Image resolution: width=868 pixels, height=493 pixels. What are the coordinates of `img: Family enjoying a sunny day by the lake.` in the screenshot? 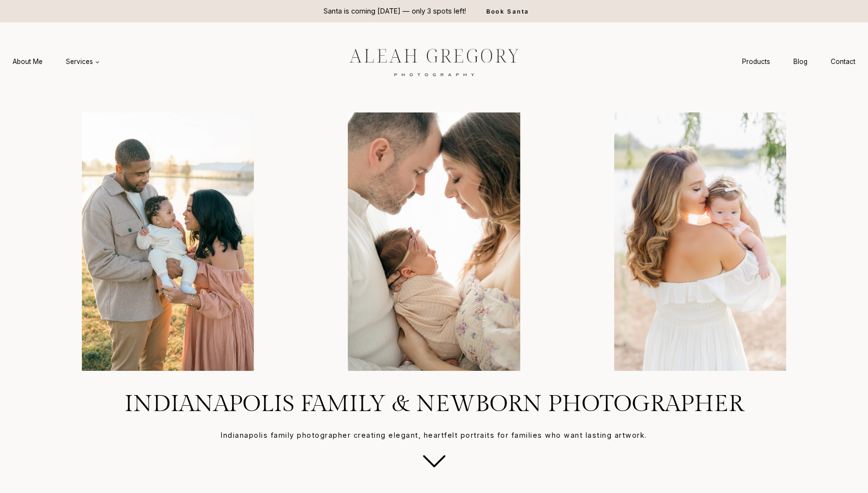 It's located at (168, 242).